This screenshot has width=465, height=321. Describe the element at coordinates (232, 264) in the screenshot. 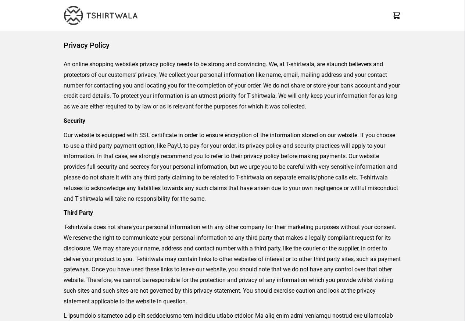

I see `p: T-shirtwala does not share your personal information with any other company for their marketing p...` at that location.